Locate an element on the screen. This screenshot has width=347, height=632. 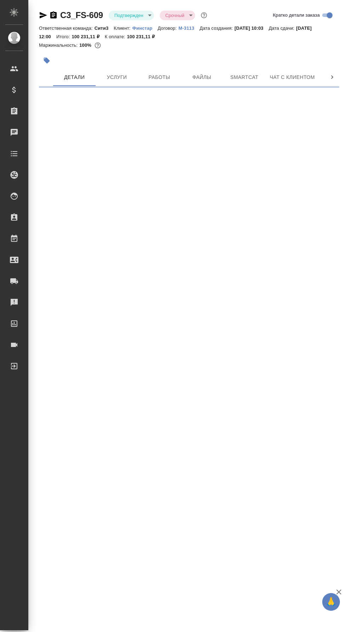
button: Подтвержден is located at coordinates (129, 15).